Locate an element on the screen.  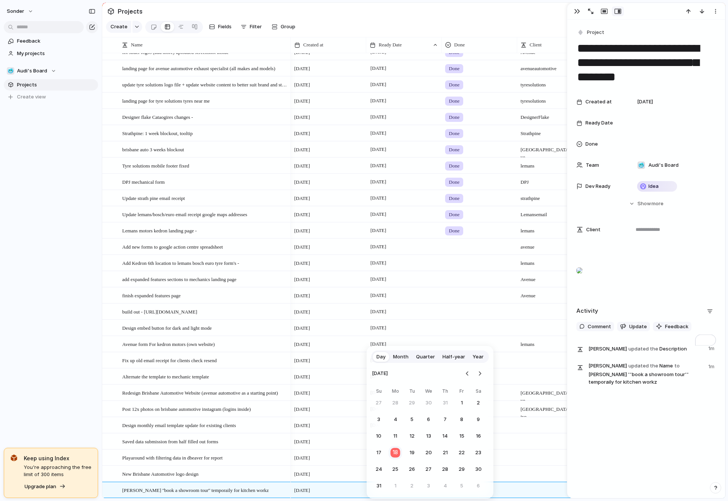
th: Tuesday is located at coordinates (412, 392).